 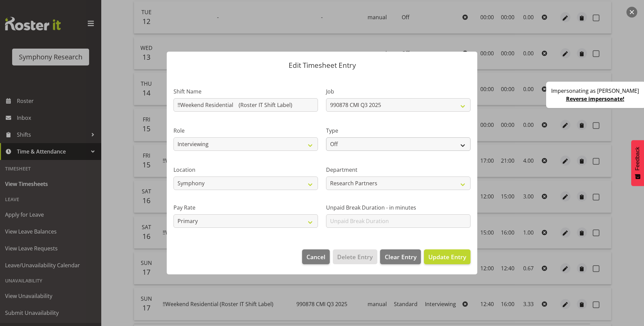 I want to click on label: Pay Rate, so click(x=246, y=208).